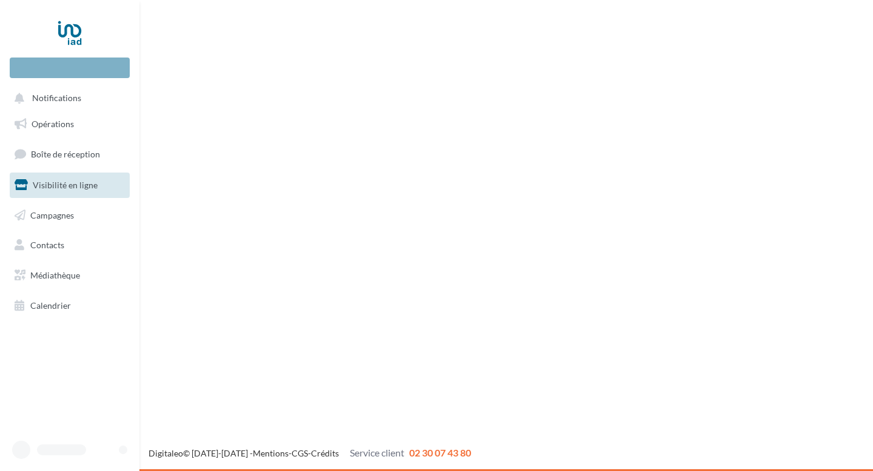  I want to click on a: Visibilité en ligne, so click(70, 185).